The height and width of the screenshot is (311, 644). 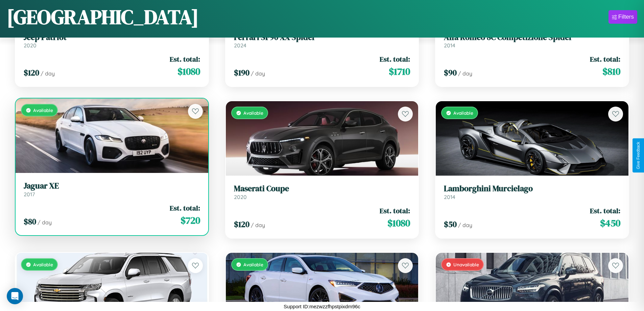 I want to click on span: $ 720, so click(x=190, y=220).